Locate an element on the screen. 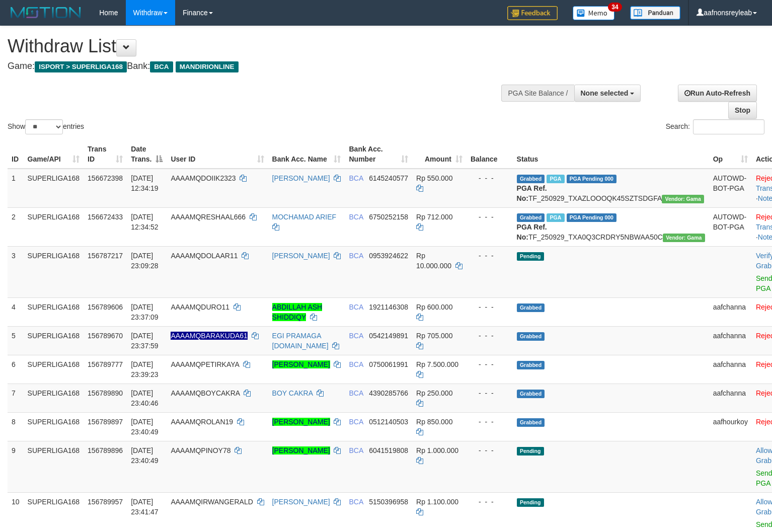 This screenshot has height=532, width=772. span: None selected is located at coordinates (605, 93).